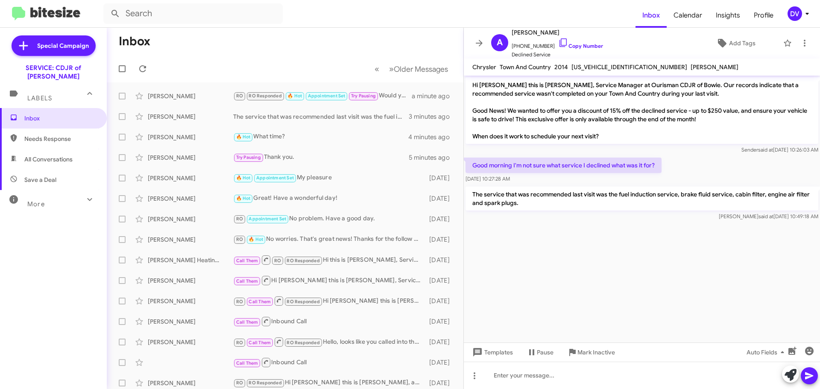  I want to click on button: Auto Fields, so click(767, 352).